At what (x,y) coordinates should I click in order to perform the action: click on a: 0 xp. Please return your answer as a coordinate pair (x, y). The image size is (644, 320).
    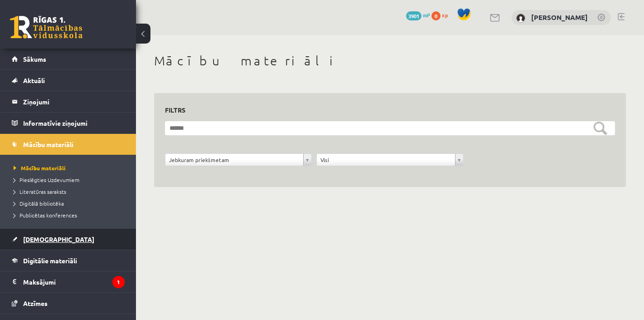
    Looking at the image, I should click on (442, 15).